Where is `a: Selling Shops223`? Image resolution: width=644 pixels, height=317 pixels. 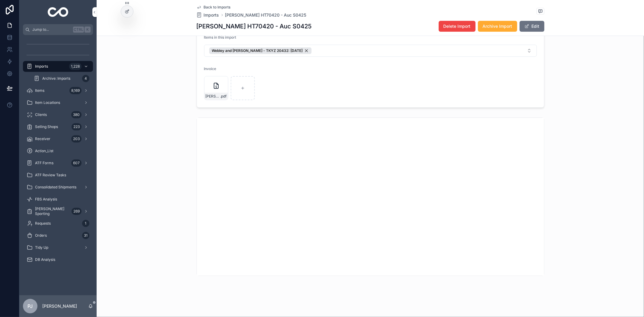 a: Selling Shops223 is located at coordinates (58, 127).